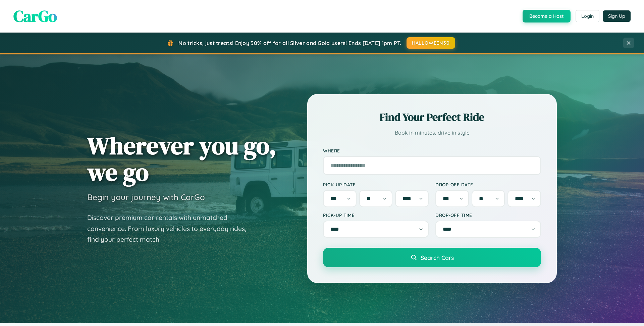 Image resolution: width=644 pixels, height=326 pixels. I want to click on button: Sign Up, so click(617, 16).